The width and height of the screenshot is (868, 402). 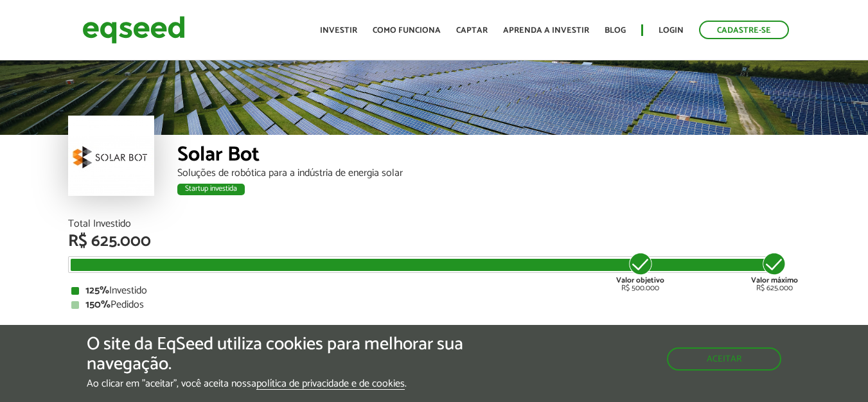 I want to click on a: Cadastre-se, so click(x=744, y=30).